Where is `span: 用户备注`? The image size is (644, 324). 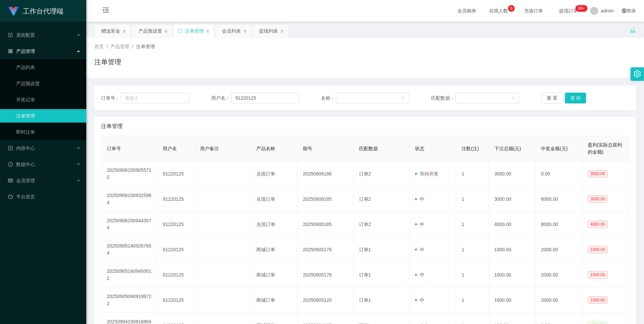
span: 用户备注 is located at coordinates (210, 148).